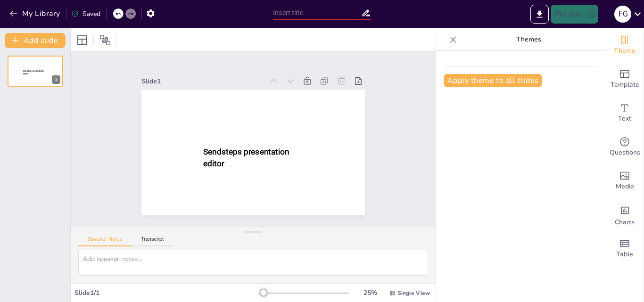 The image size is (644, 302). What do you see at coordinates (625, 223) in the screenshot?
I see `span: Charts` at bounding box center [625, 223].